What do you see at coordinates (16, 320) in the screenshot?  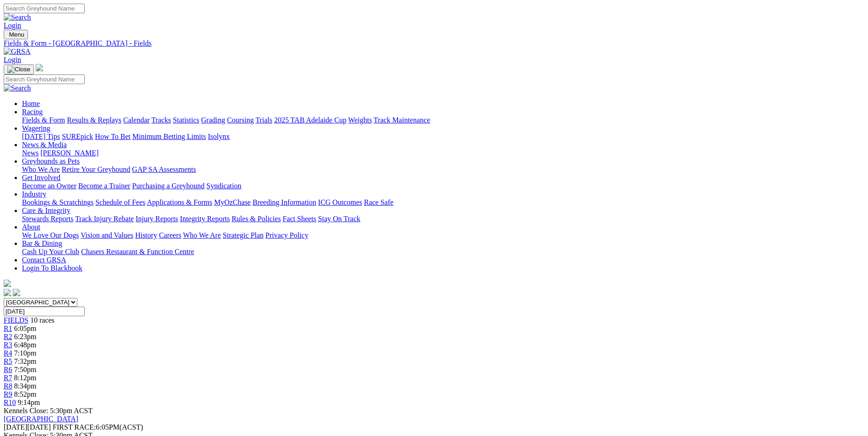 I see `span: FIELDS` at bounding box center [16, 320].